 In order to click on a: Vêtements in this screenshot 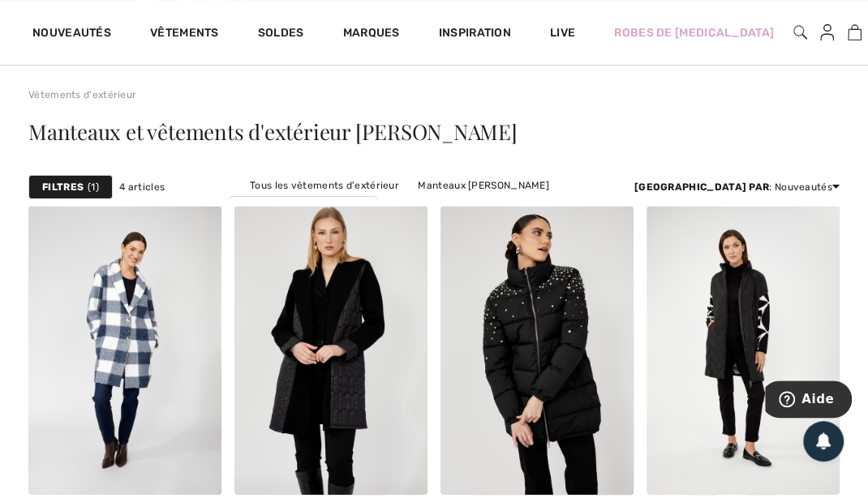, I will do `click(184, 34)`.